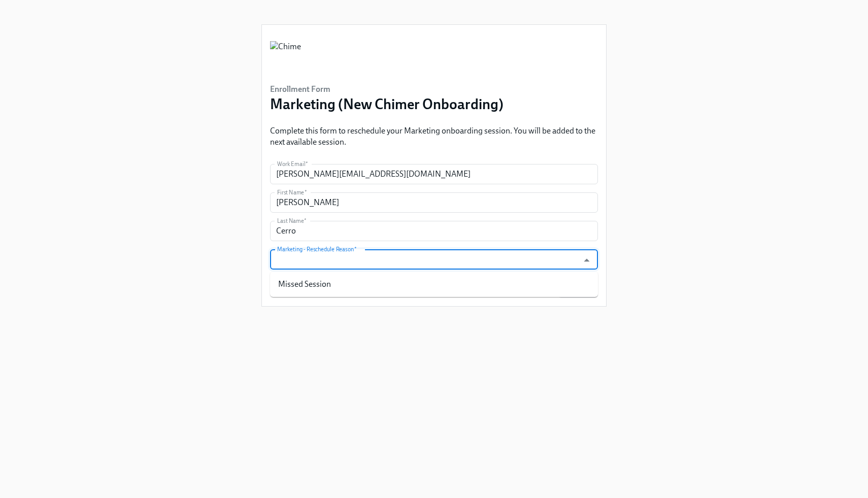 Image resolution: width=868 pixels, height=498 pixels. Describe the element at coordinates (586, 260) in the screenshot. I see `button: Close` at that location.